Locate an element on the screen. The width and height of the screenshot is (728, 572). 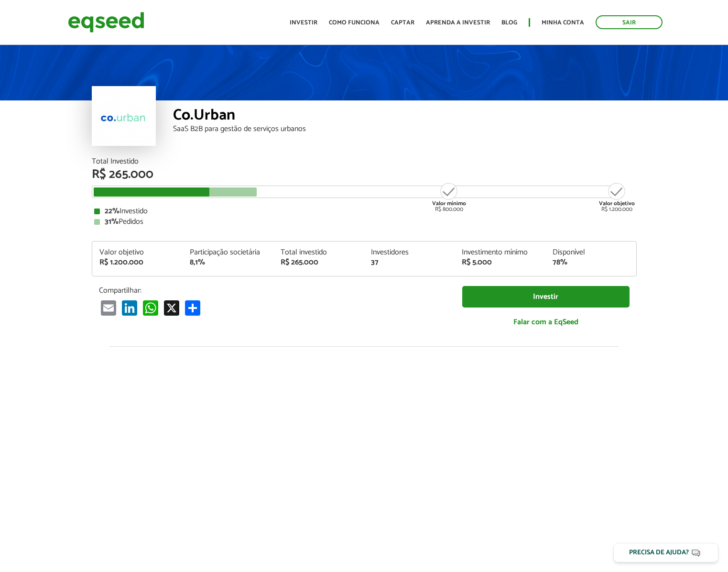
div: 8,1% is located at coordinates (228, 262).